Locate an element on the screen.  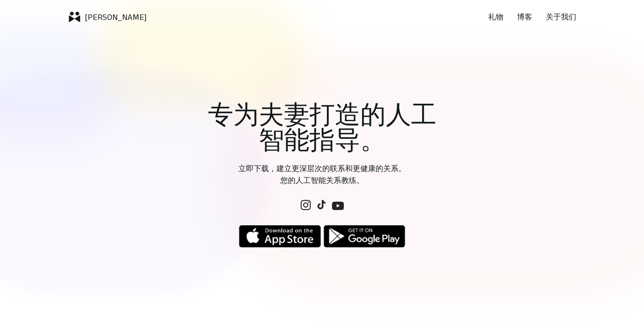
a: 礼物 is located at coordinates (496, 17).